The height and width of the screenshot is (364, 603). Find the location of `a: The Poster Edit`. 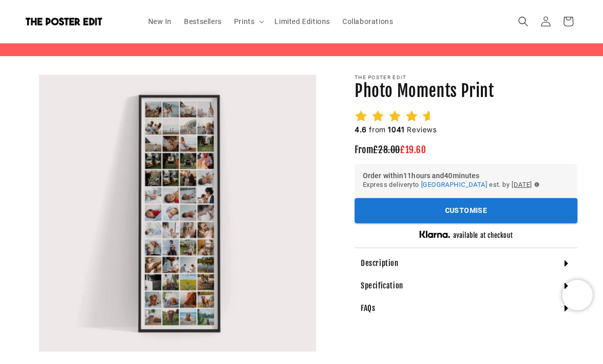

a: The Poster Edit is located at coordinates (76, 21).